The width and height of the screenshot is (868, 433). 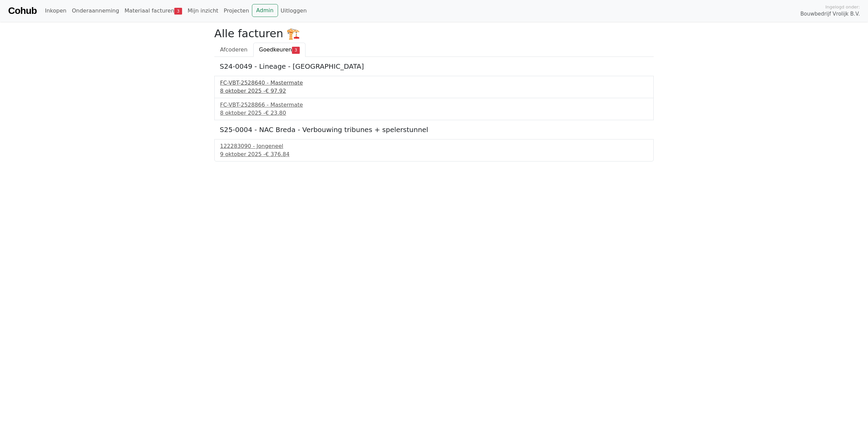 What do you see at coordinates (278, 154) in the screenshot?
I see `span: € 376.84` at bounding box center [278, 154].